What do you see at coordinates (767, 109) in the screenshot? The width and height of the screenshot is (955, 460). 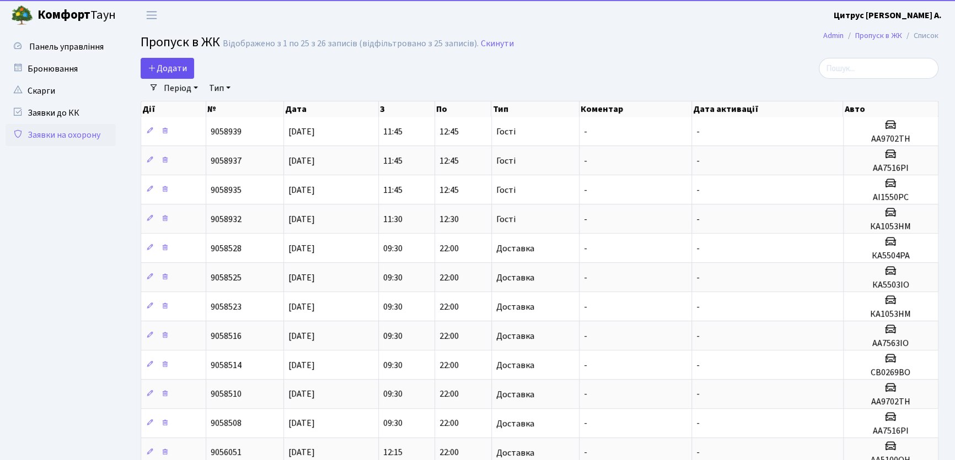 I see `th: Дата активації` at bounding box center [767, 109].